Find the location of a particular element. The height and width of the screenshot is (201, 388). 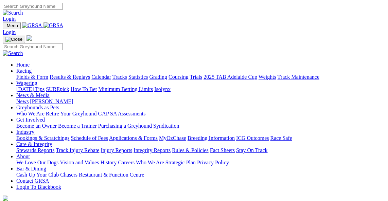

a: MyOzChase is located at coordinates (172, 138).